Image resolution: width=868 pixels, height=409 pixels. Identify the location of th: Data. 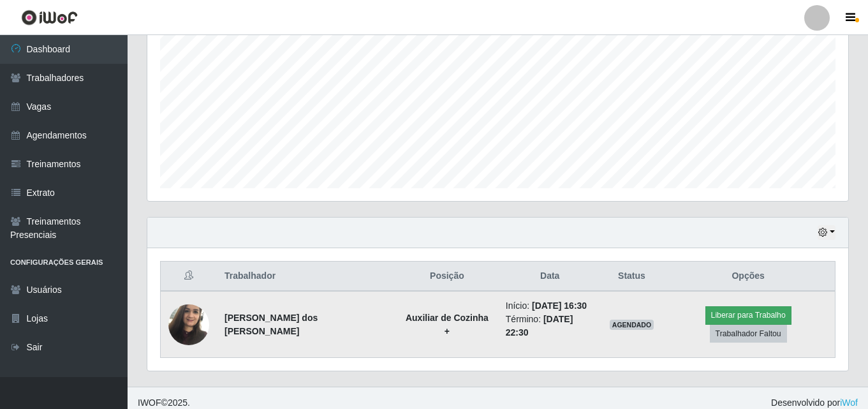
(549, 276).